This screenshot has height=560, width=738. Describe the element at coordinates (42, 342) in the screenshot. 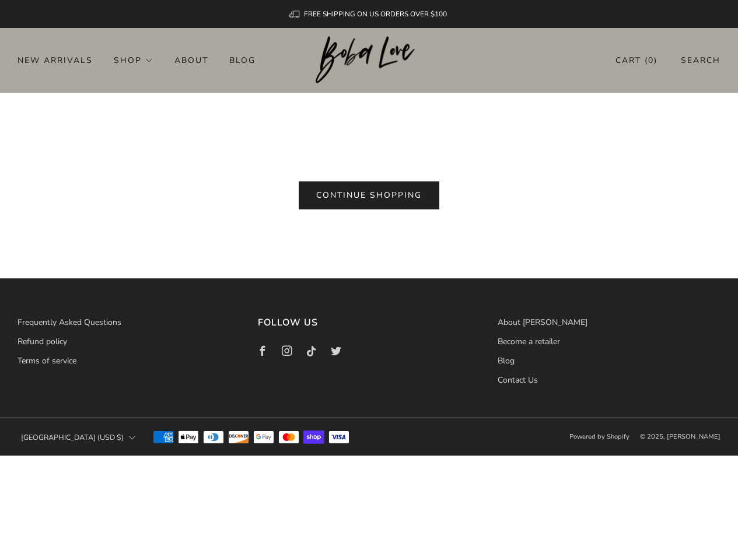

I see `a: Refund policy` at that location.